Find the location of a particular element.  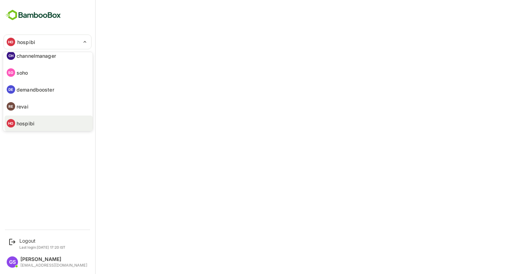

div: RE is located at coordinates (11, 106).